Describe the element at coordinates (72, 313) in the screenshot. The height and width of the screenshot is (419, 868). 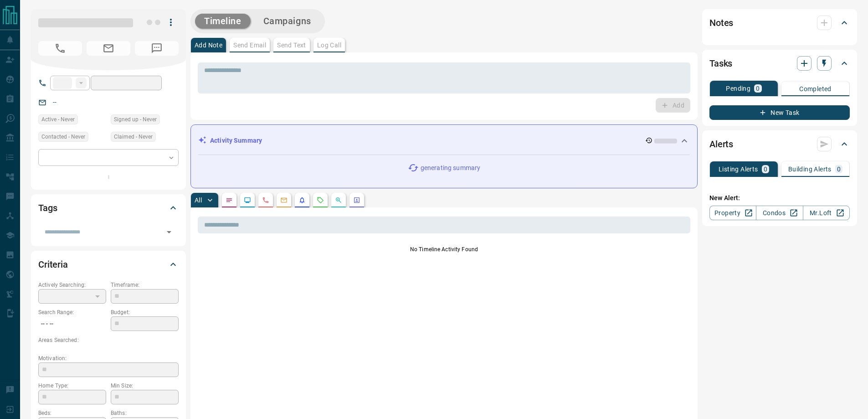
I see `p: Search Range:` at that location.